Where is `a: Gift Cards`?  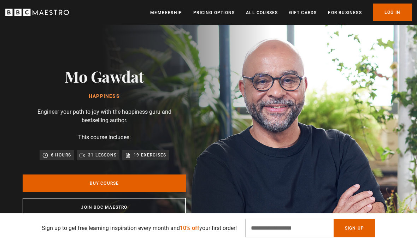
a: Gift Cards is located at coordinates (303, 13).